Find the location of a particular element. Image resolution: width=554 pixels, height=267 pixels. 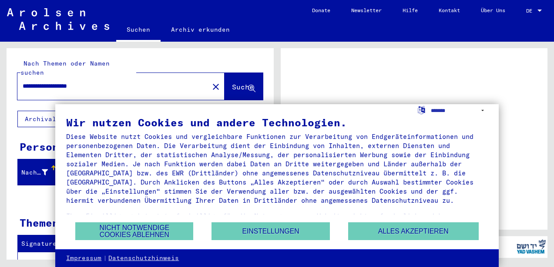

img: yv_logo.png is located at coordinates (530, 247).